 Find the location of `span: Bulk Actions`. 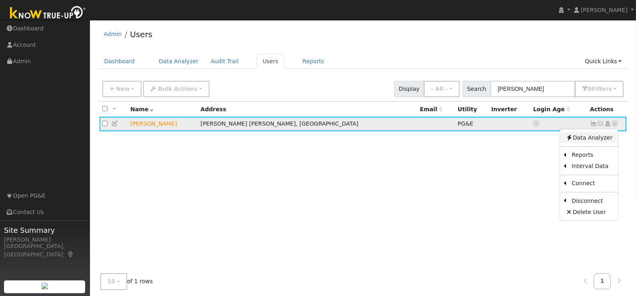

span: Bulk Actions is located at coordinates (178, 89).